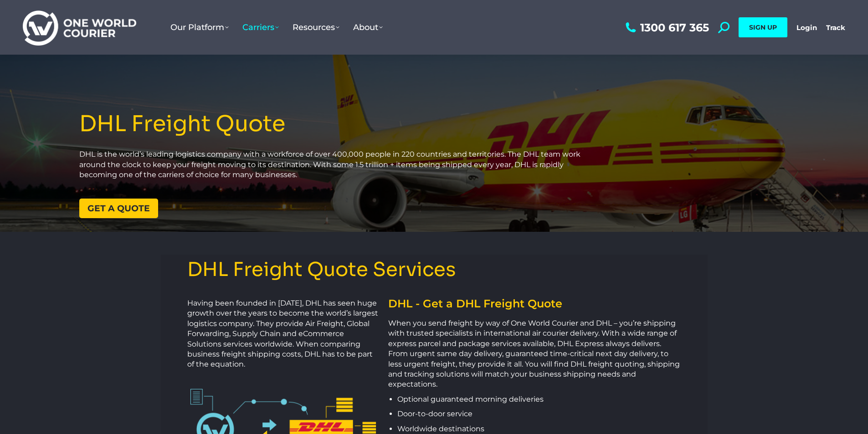 The height and width of the screenshot is (434, 868). I want to click on a: Track, so click(836, 28).